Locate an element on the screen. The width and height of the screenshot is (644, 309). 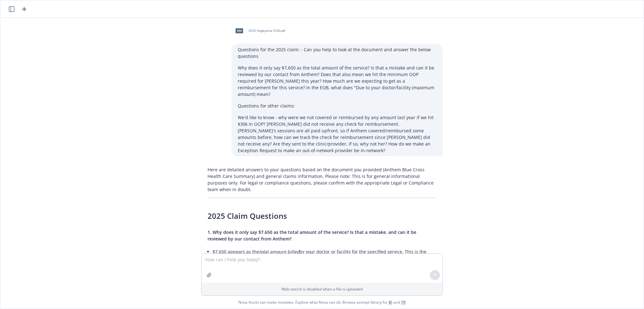
li: $7,650 appears as the by your doctor or facility for the specified service. This is the amount th... is located at coordinates (324, 255).